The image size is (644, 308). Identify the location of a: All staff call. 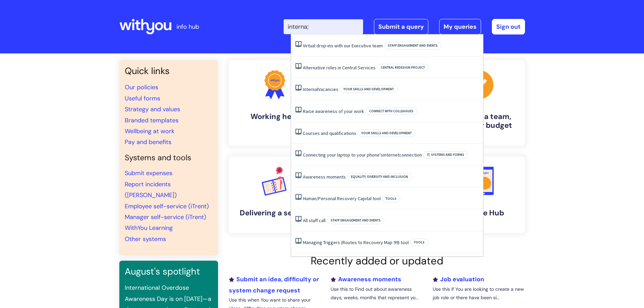
(314, 221).